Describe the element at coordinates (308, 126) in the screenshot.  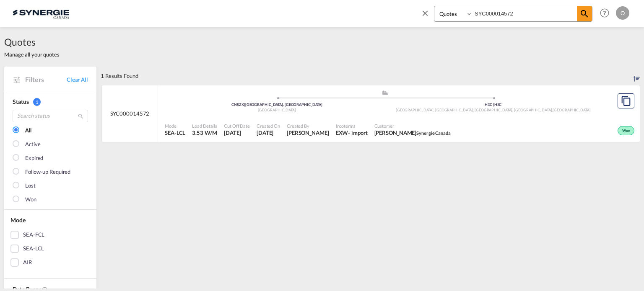
I see `span: Created By` at that location.